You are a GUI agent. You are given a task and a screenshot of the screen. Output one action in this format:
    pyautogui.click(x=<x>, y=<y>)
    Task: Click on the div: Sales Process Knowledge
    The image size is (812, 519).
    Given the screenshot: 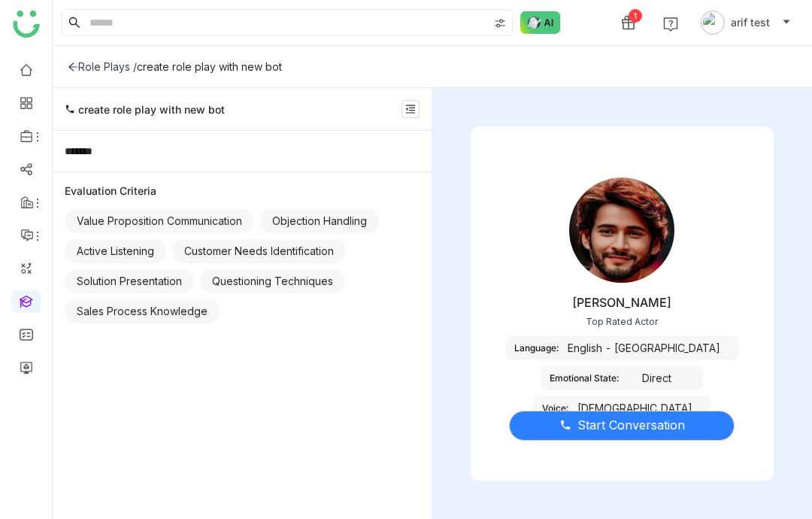 What is the action you would take?
    pyautogui.click(x=142, y=312)
    